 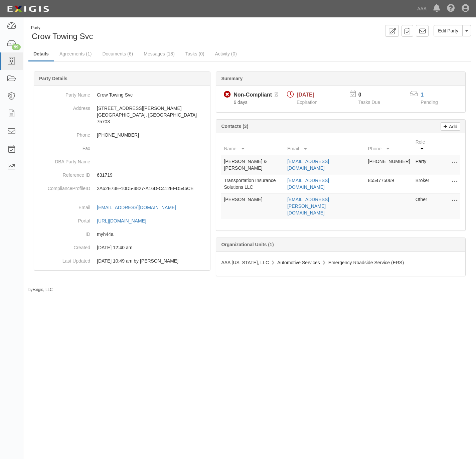 I want to click on a: Messages (18), so click(x=159, y=54).